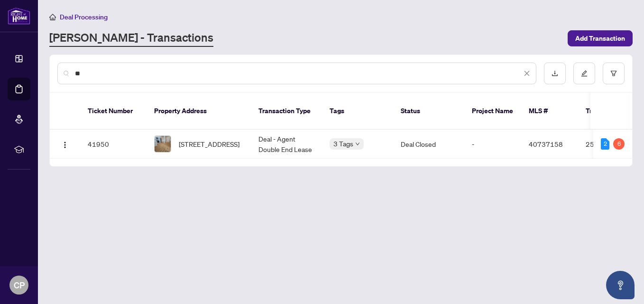 This screenshot has height=304, width=644. Describe the element at coordinates (584, 74) in the screenshot. I see `button: edit` at that location.